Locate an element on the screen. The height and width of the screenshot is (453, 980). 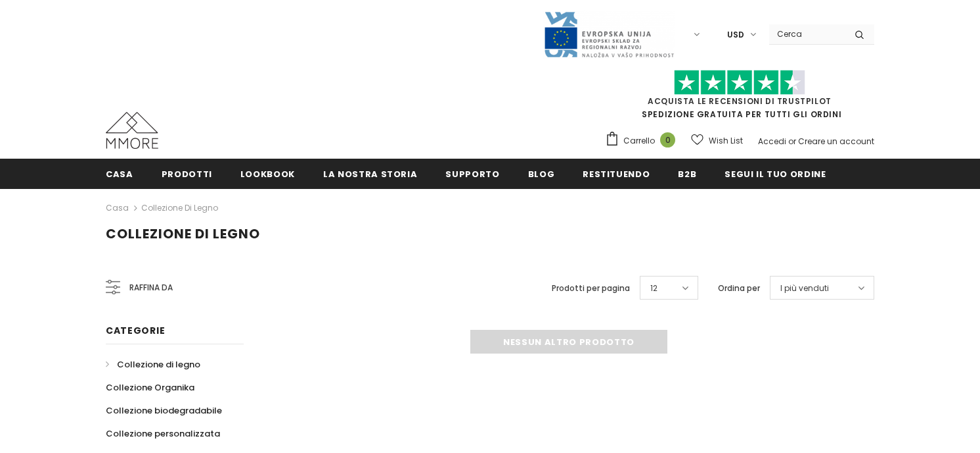
a: Collezione personalizzata is located at coordinates (163, 432).